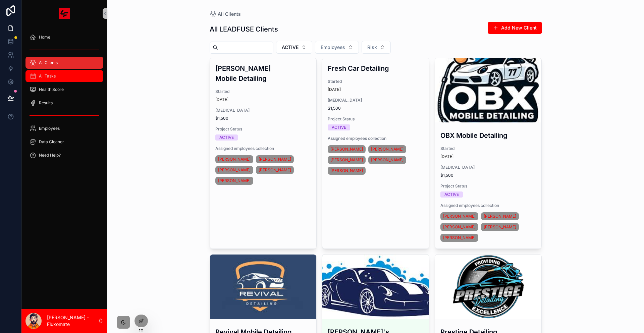  Describe the element at coordinates (64, 155) in the screenshot. I see `a: Need Help?` at that location.